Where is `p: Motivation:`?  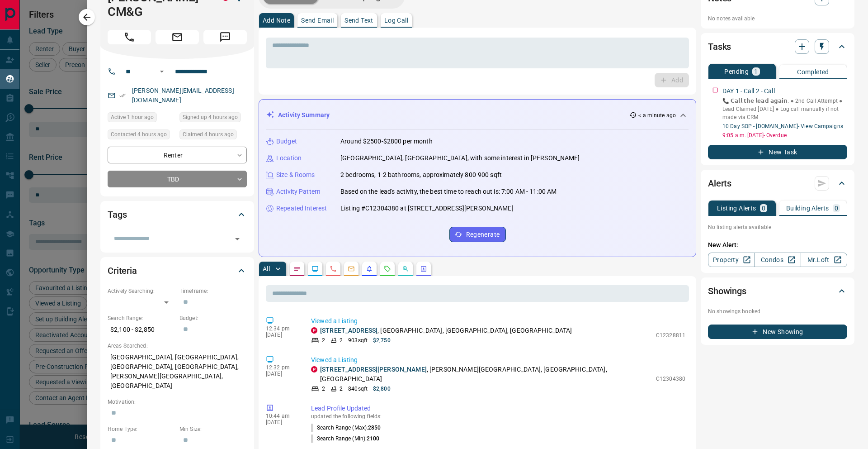 p: Motivation: is located at coordinates (177, 402).